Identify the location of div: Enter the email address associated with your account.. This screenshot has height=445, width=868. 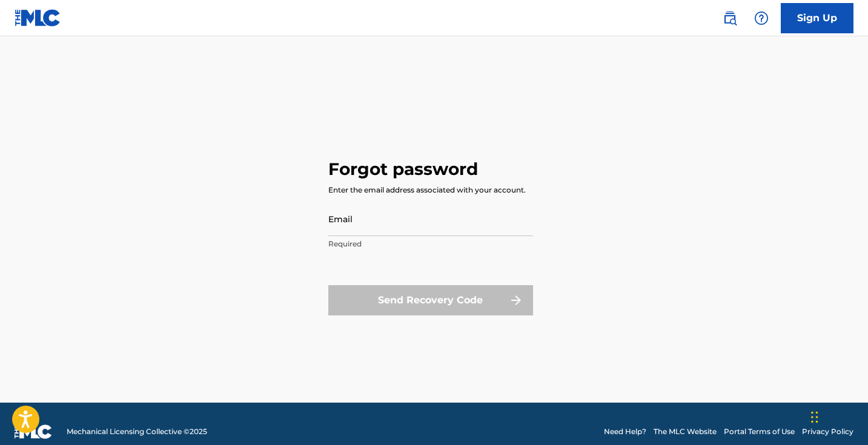
(427, 190).